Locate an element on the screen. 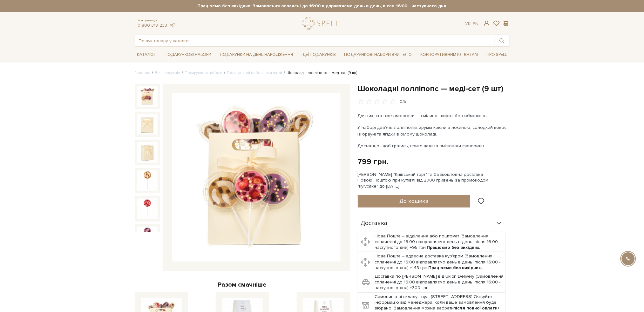 The width and height of the screenshot is (644, 312). h1: Шоколадні лолліпопс — меді-сет (9 шт) is located at coordinates (433, 89).